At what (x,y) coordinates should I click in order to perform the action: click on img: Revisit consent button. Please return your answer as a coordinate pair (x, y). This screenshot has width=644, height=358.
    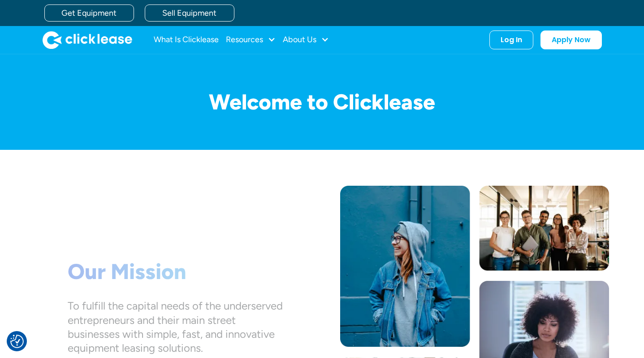
    Looking at the image, I should click on (17, 341).